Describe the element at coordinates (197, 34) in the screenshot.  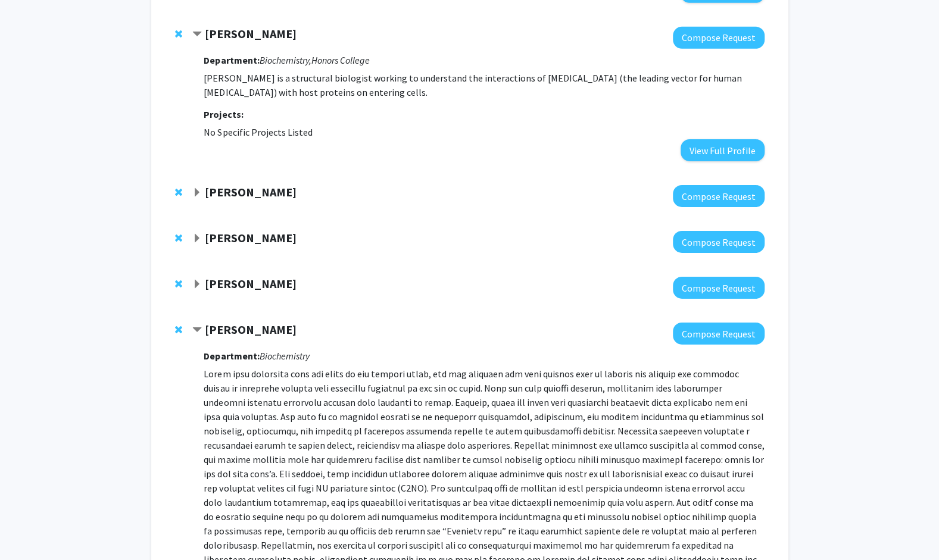
I see `span: Contract Michael Chapman Bookmark` at that location.